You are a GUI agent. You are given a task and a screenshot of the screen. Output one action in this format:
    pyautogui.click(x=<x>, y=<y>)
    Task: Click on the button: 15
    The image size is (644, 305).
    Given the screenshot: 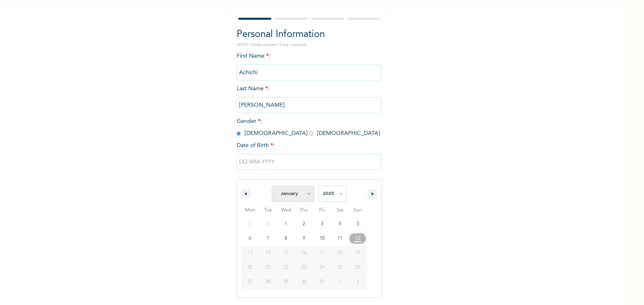 What is the action you would take?
    pyautogui.click(x=286, y=253)
    